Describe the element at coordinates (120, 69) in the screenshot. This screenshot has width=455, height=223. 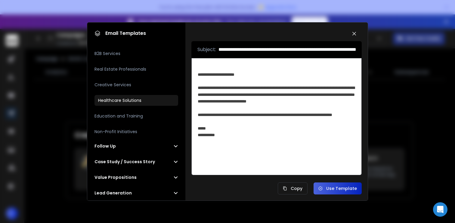
I see `h3: Real Estate Professionals` at that location.